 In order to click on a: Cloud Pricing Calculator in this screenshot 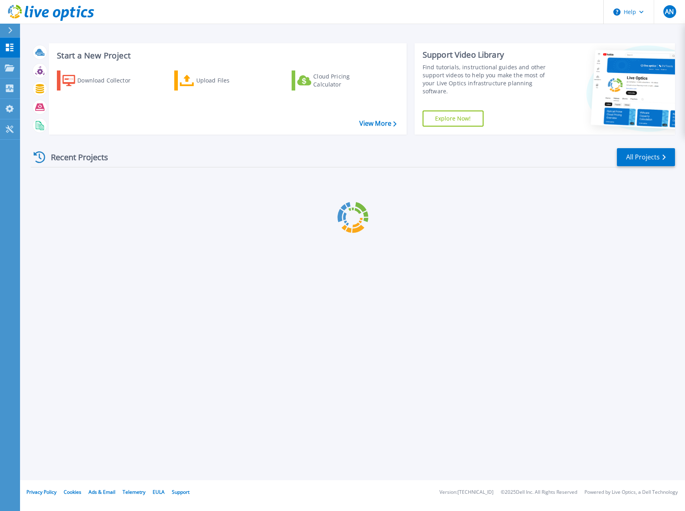, I will do `click(336, 81)`.